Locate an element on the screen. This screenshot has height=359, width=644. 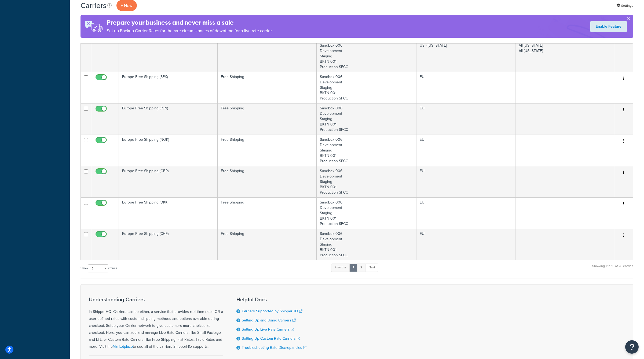
h3: Understanding Carriers is located at coordinates (156, 299).